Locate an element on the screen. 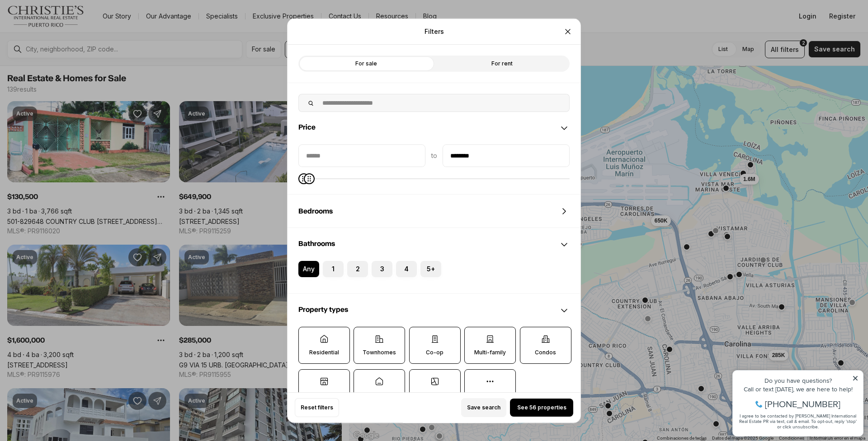 The height and width of the screenshot is (441, 868). label: 1 is located at coordinates (333, 269).